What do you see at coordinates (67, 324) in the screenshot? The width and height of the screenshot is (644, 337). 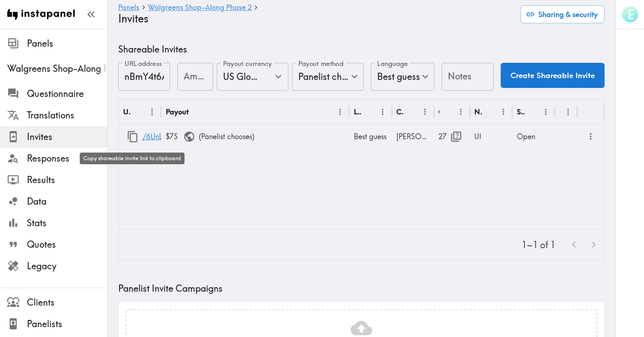 I see `span: Panelists` at bounding box center [67, 324].